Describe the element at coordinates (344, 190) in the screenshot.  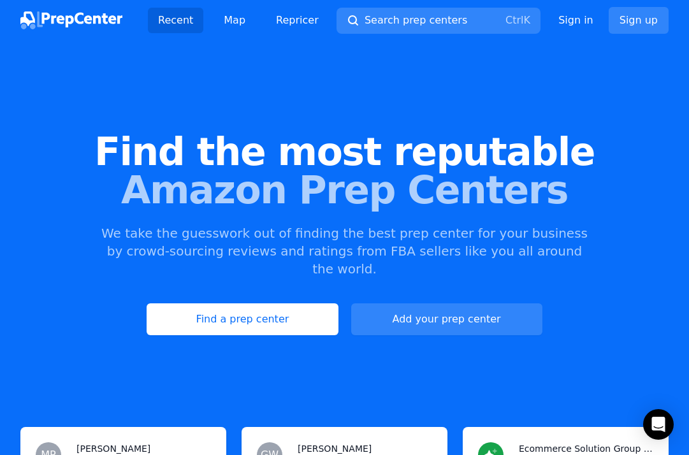
I see `span: Amazon Prep Centers` at that location.